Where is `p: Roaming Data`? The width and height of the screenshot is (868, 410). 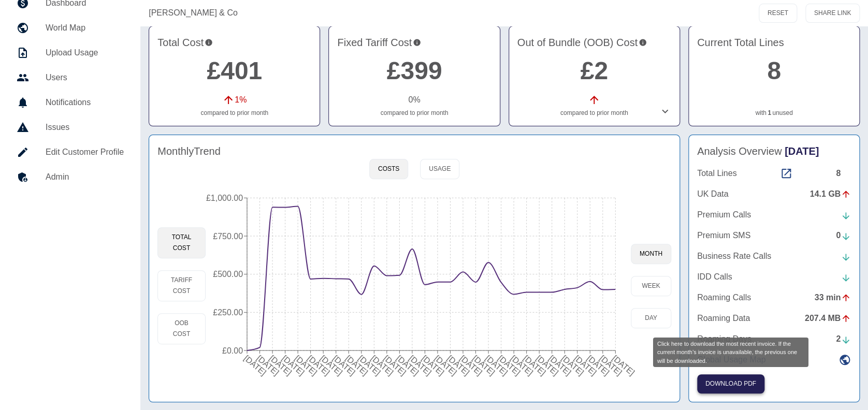
p: Roaming Data is located at coordinates (724, 319).